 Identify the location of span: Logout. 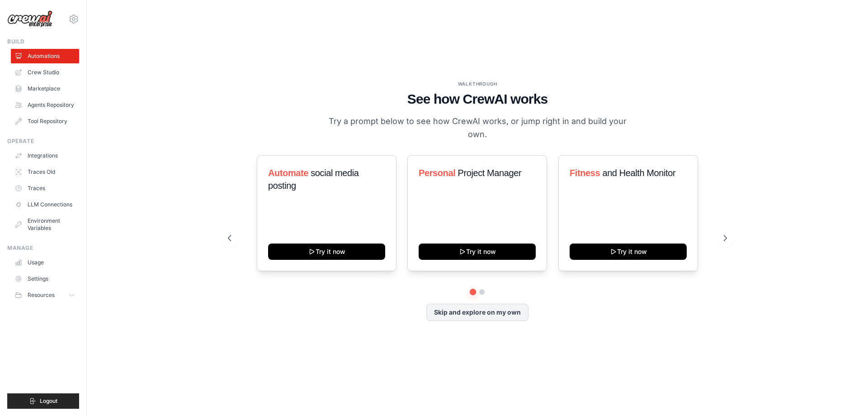
(48, 401).